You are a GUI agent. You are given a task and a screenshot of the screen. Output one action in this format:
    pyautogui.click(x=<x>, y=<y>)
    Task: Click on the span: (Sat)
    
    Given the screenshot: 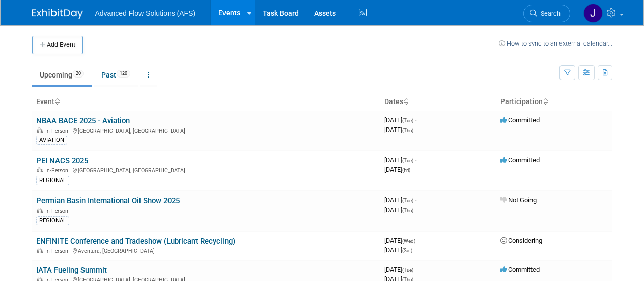 What is the action you would take?
    pyautogui.click(x=407, y=250)
    